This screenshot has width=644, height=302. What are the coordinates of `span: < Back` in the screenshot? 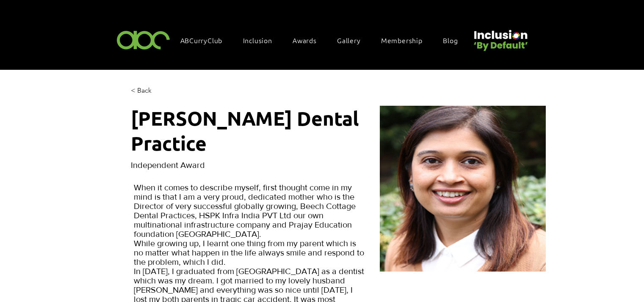 It's located at (141, 91).